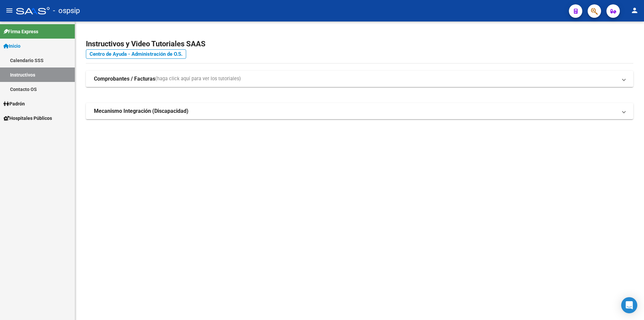  I want to click on mat-expansion-panel-header: Mecanismo Integración (Discapacidad), so click(360, 111).